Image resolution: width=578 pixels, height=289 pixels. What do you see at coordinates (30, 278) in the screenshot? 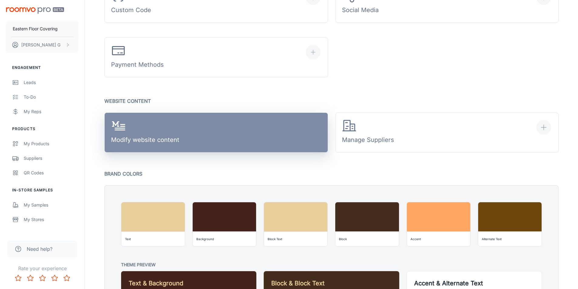
I see `button: Rate 2 star` at bounding box center [30, 278].